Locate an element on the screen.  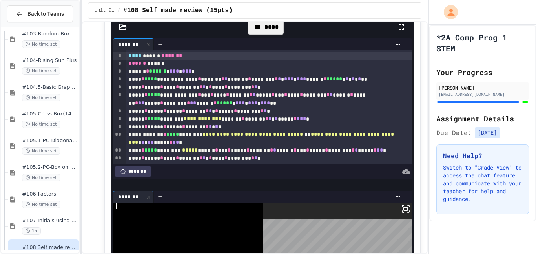
span: #105.1-PC-Diagonal line is located at coordinates (50, 141).